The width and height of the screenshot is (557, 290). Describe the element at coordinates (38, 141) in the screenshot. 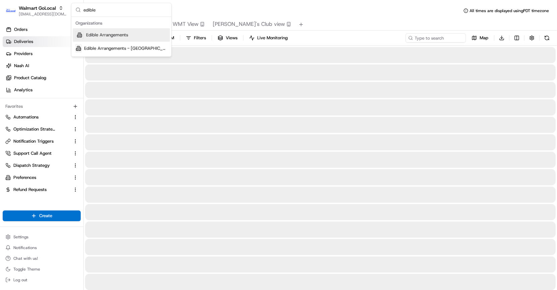

I see `a: Notification Triggers` at that location.